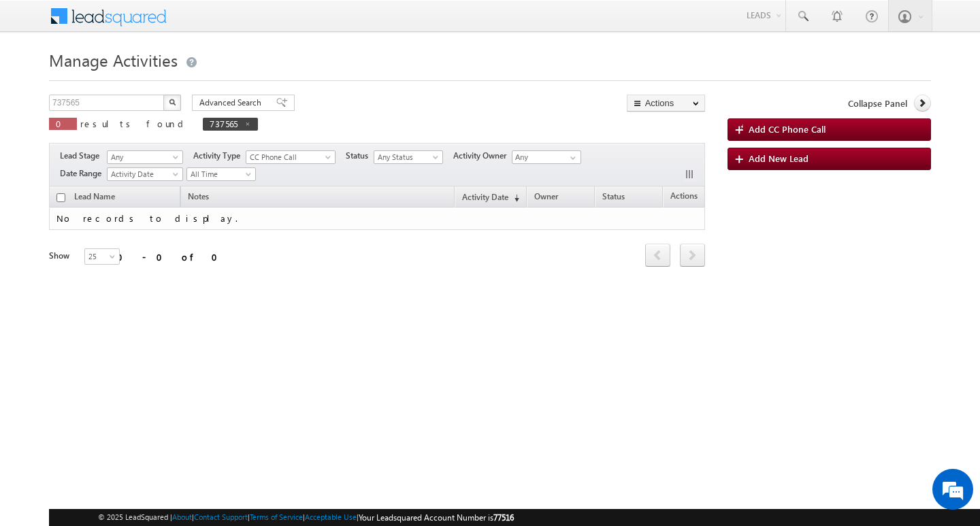  I want to click on span: Manage Activities, so click(113, 60).